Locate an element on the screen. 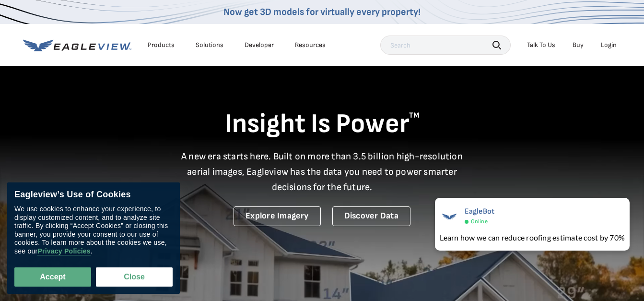 The width and height of the screenshot is (644, 301). a: Buy is located at coordinates (578, 45).